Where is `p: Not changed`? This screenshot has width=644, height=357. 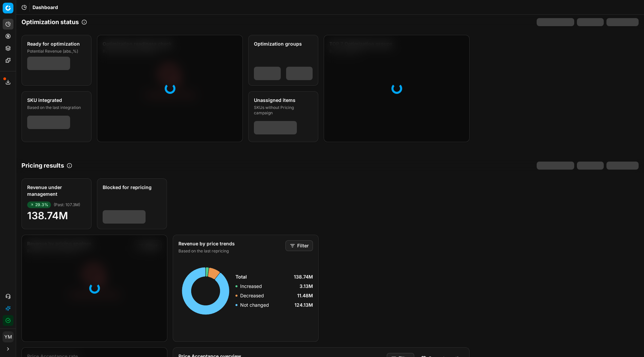 p: Not changed is located at coordinates (255, 305).